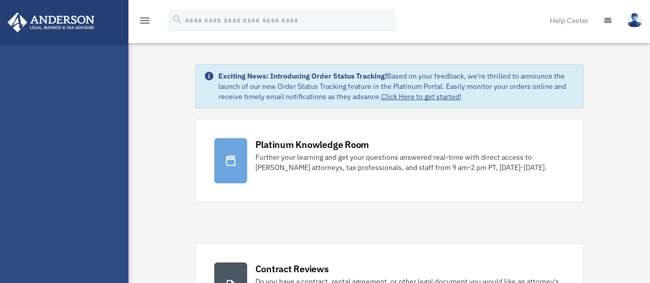 This screenshot has height=283, width=650. I want to click on div: Based on your feedback, we're thrilled to announce the launch of our new Order Status Tracking fe..., so click(397, 86).